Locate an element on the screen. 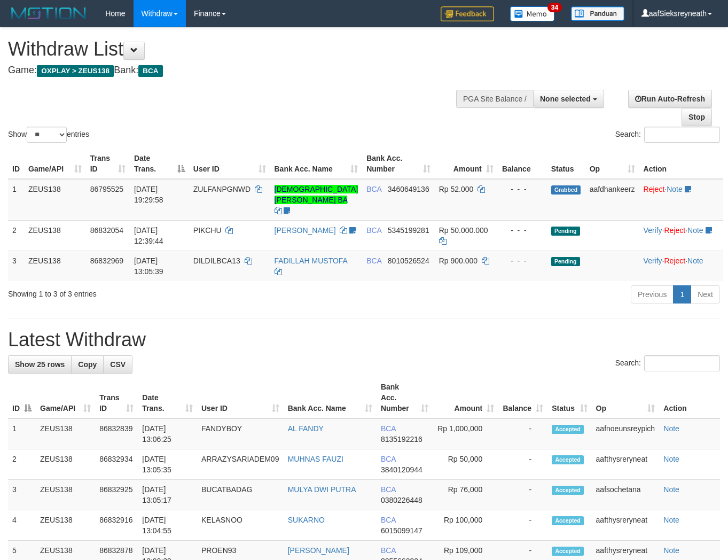  th: ID: activate to sort column descending is located at coordinates (22, 397).